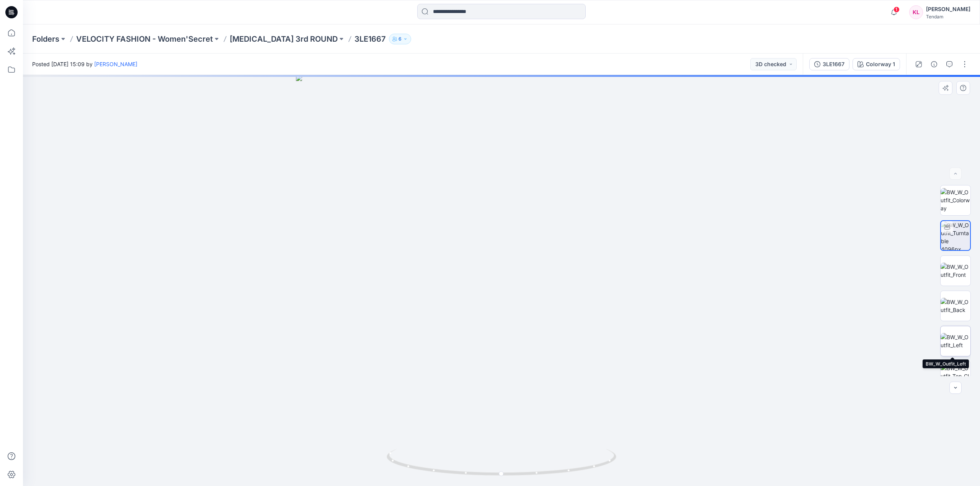 The height and width of the screenshot is (486, 980). I want to click on div: 3LE1667, so click(834, 64).